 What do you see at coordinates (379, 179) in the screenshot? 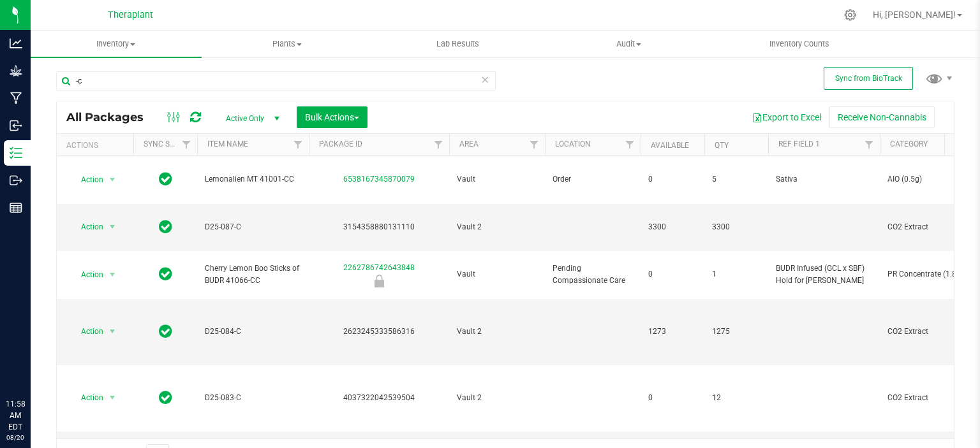
I see `a: 6538167345870079` at bounding box center [379, 179].